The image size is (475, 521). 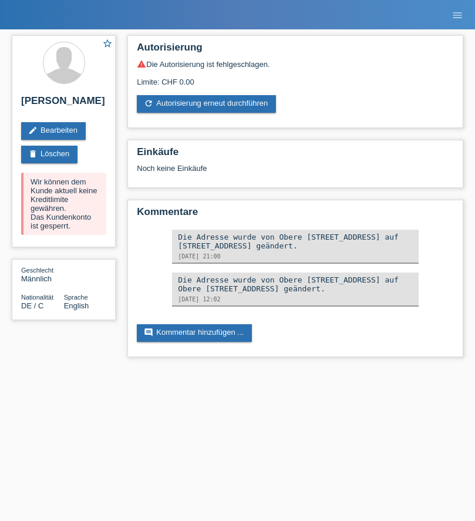 What do you see at coordinates (295, 155) in the screenshot?
I see `h2: Einkäufe` at bounding box center [295, 155].